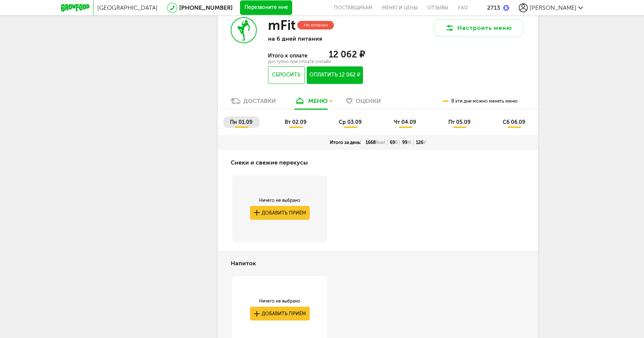  I want to click on span: Ккал, so click(380, 143).